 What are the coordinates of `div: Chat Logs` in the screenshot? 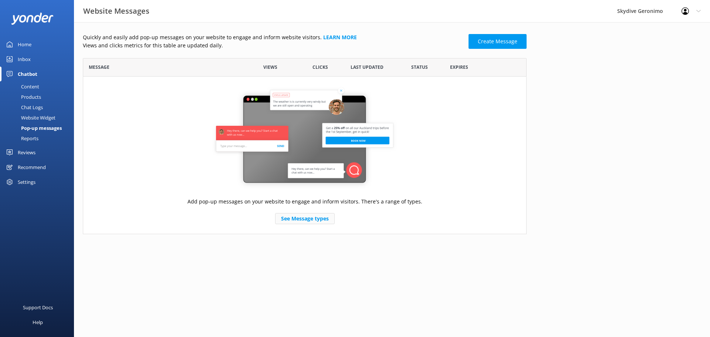 It's located at (24, 107).